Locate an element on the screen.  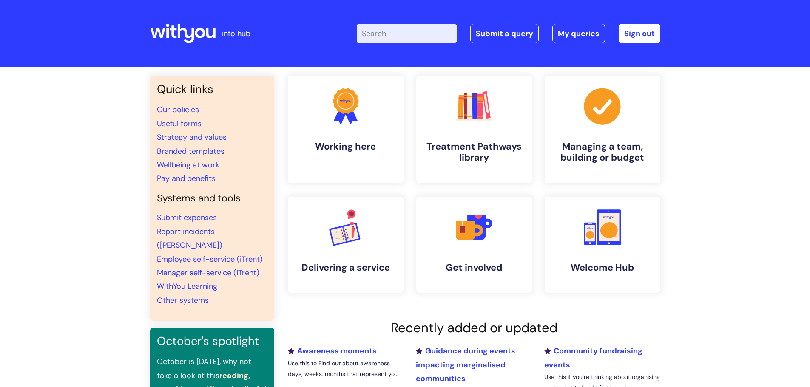
a: Guidance during events impacting marginalised communities is located at coordinates (465, 365).